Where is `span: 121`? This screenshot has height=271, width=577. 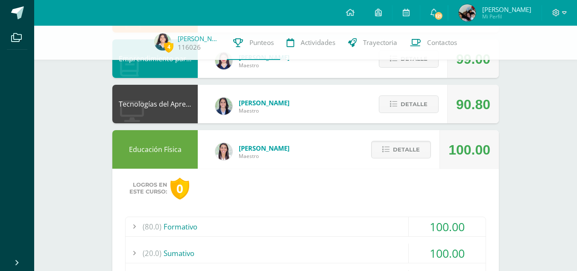 span: 121 is located at coordinates (439, 16).